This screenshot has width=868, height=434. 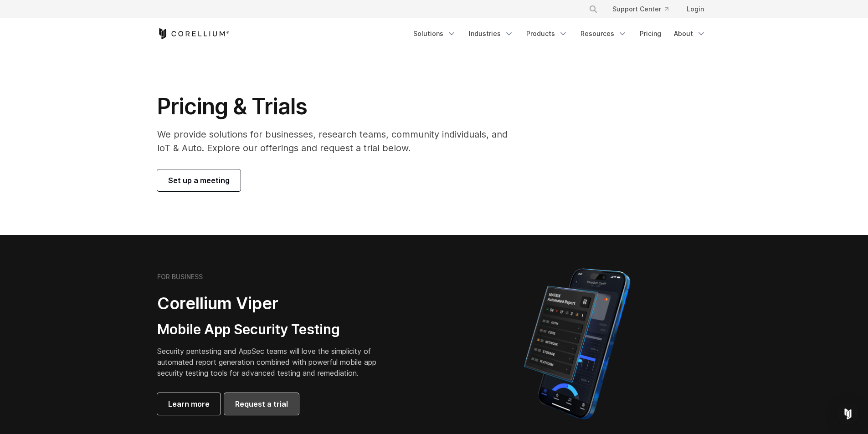 I want to click on span: Learn more, so click(x=189, y=403).